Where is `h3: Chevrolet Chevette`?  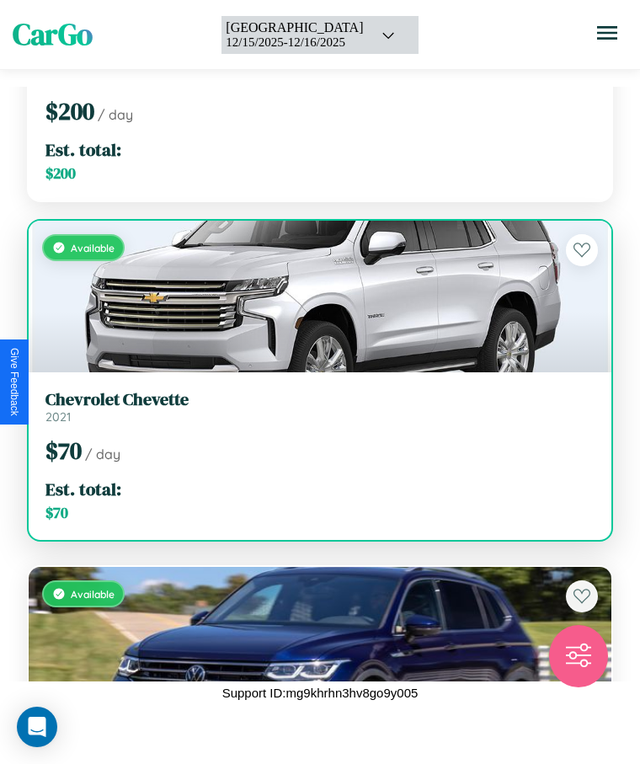 h3: Chevrolet Chevette is located at coordinates (320, 399).